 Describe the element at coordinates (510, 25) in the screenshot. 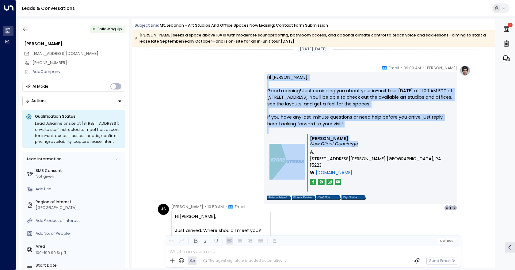

I see `span: 1` at that location.